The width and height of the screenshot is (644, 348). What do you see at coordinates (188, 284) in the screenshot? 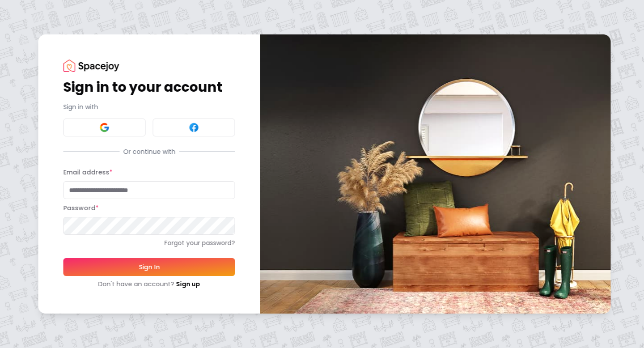
I see `a: Sign up` at bounding box center [188, 284].